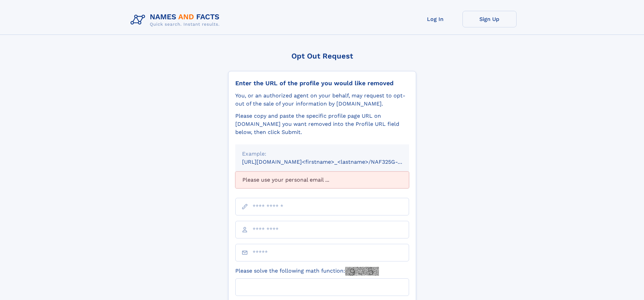  What do you see at coordinates (322, 100) in the screenshot?
I see `div: You, or an authorized agent on your behalf, may request to opt-out of the sale of your informatio...` at bounding box center [322, 100].